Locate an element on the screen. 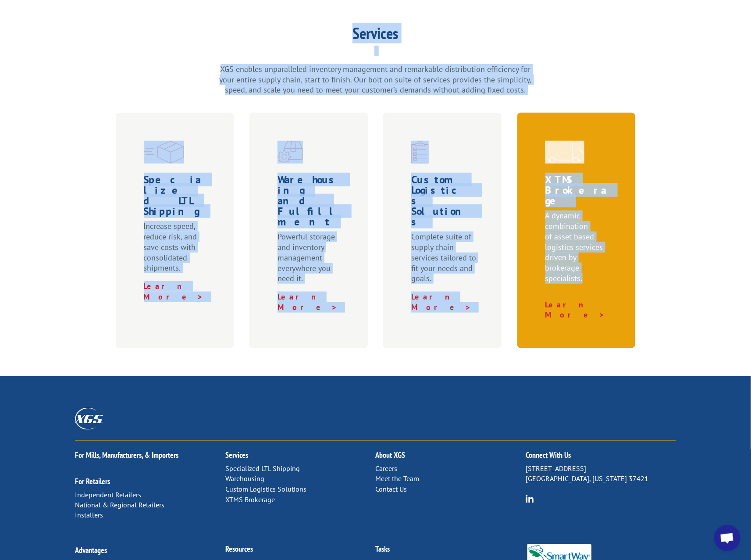 The image size is (751, 560). p: XGS enables unparalleled inventory management and remarkable distribution efficiency for your ent... is located at coordinates (376, 79).